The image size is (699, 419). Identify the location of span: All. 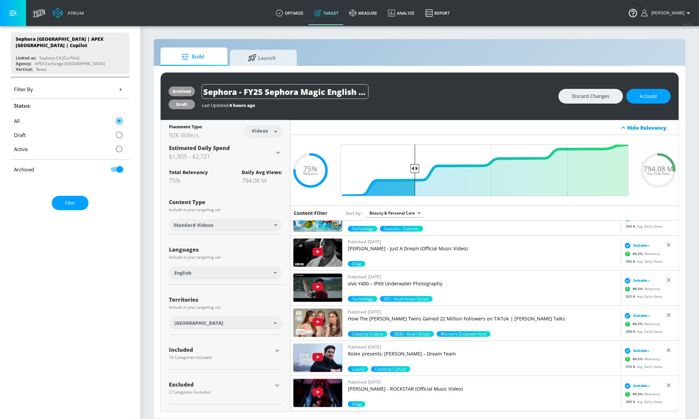
(17, 121).